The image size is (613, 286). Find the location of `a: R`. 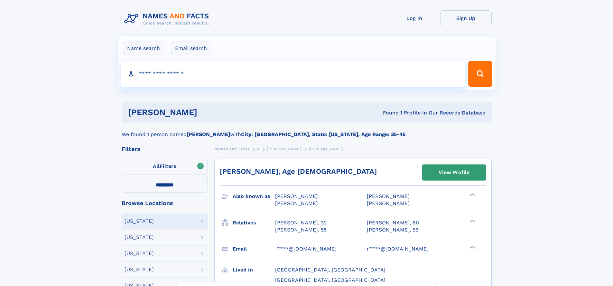

a: R is located at coordinates (258, 148).